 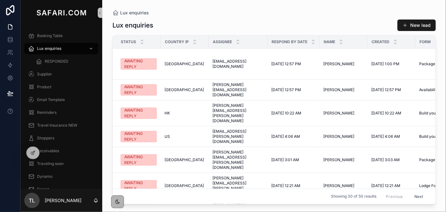 I want to click on a: New lead, so click(x=417, y=25).